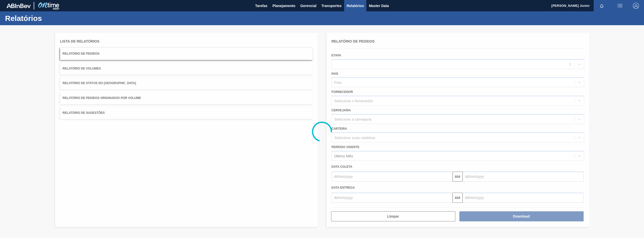 The image size is (644, 238). What do you see at coordinates (308, 6) in the screenshot?
I see `span: Gerencial` at bounding box center [308, 6].